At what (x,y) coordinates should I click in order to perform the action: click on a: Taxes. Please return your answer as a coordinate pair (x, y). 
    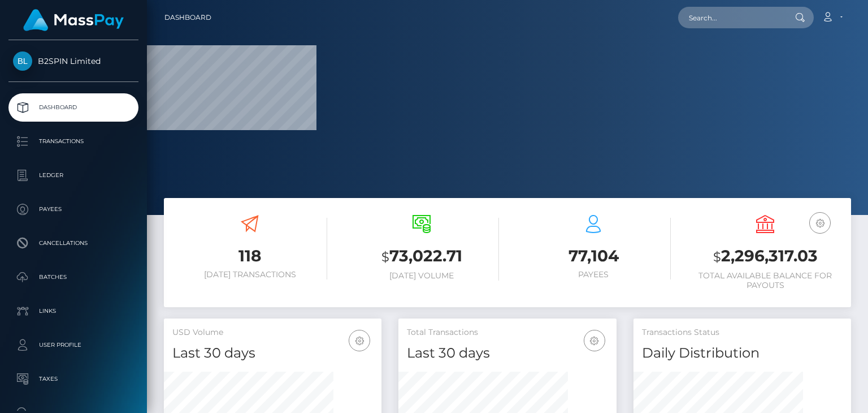
    Looking at the image, I should click on (74, 379).